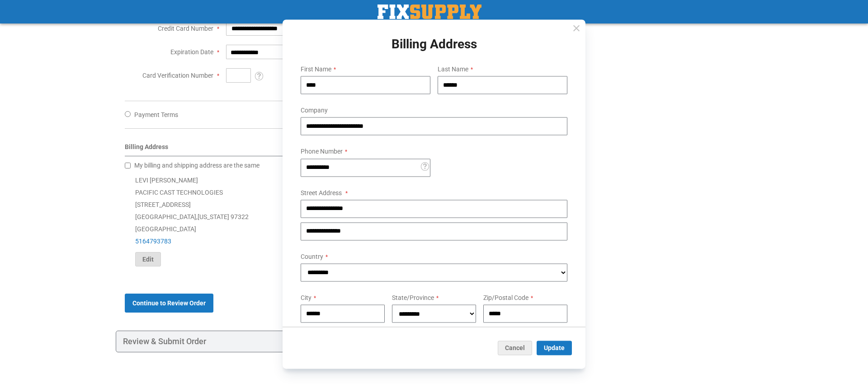 Image resolution: width=868 pixels, height=388 pixels. Describe the element at coordinates (321, 149) in the screenshot. I see `div: Billing Address` at that location.